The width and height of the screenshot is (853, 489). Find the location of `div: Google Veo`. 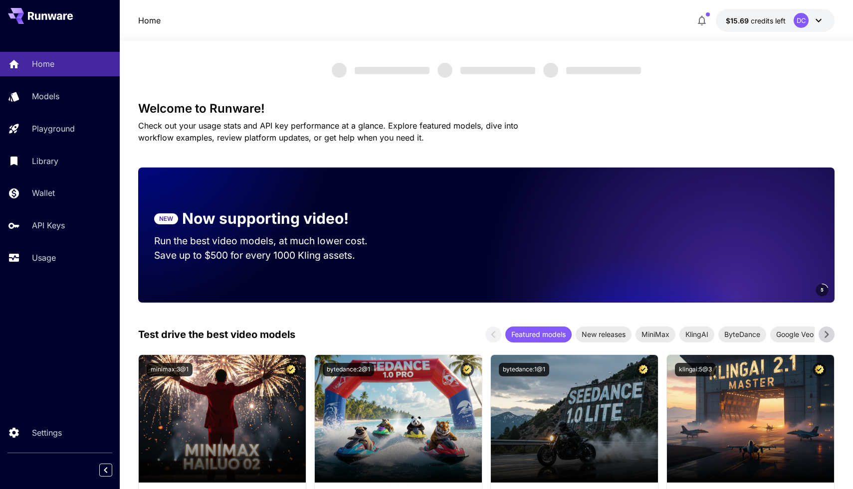

div: Google Veo is located at coordinates (795, 335).